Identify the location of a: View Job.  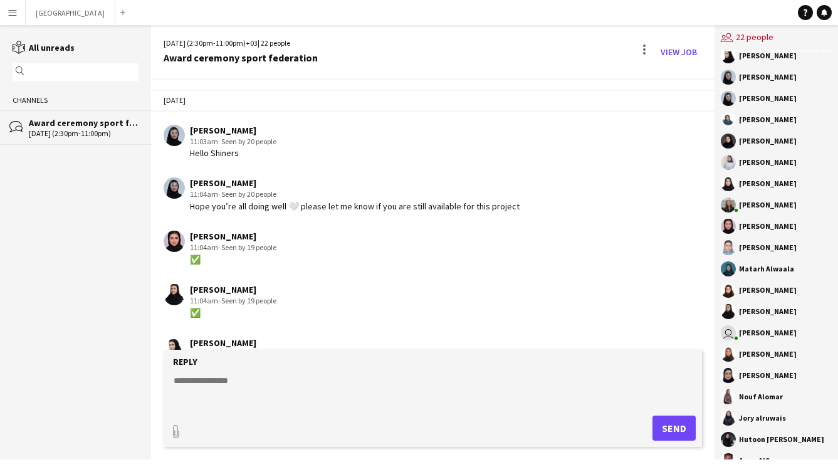
(679, 52).